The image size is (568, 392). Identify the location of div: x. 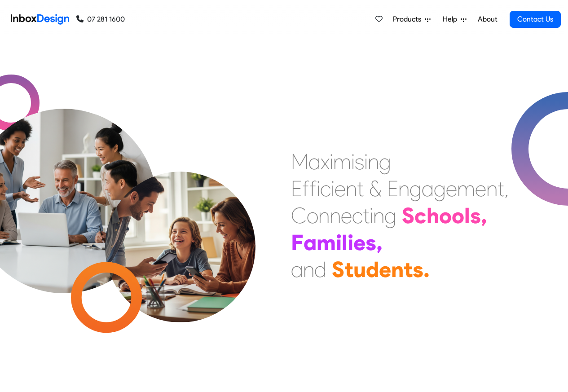
(325, 162).